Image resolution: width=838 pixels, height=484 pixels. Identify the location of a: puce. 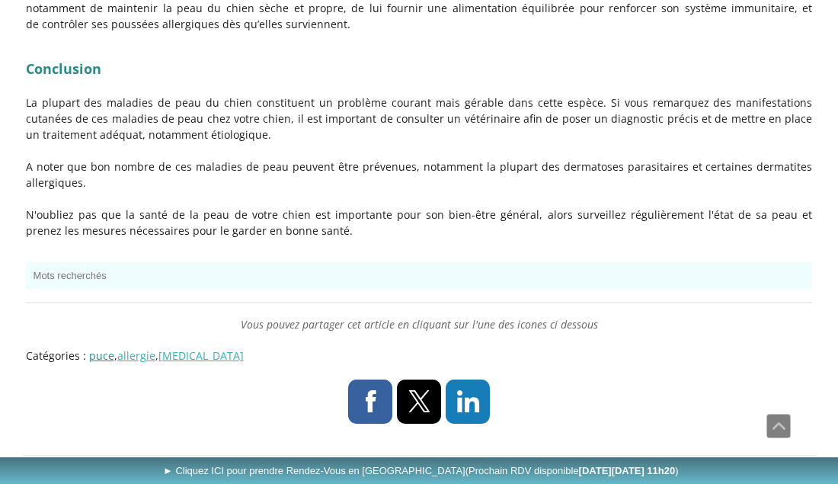
(101, 355).